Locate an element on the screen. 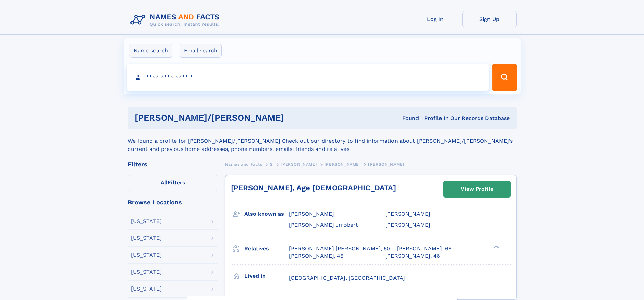  div: Browse Locations is located at coordinates (173, 203).